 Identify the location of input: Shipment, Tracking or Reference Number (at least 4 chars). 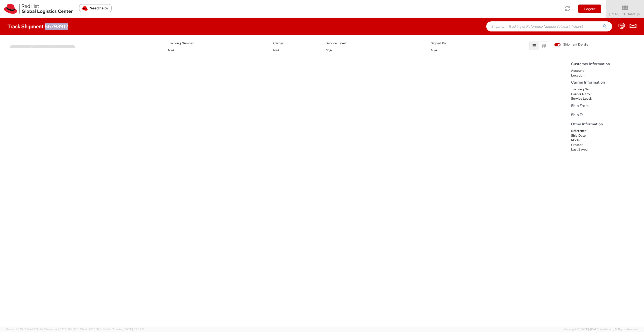
(549, 26).